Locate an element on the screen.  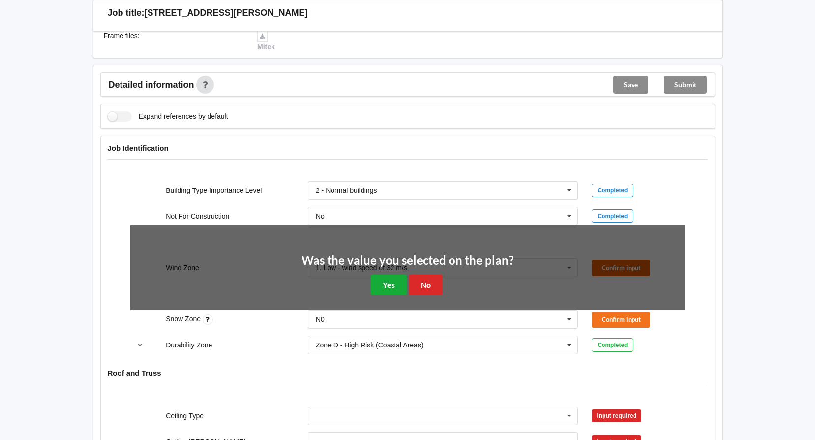
button: No is located at coordinates (425, 284).